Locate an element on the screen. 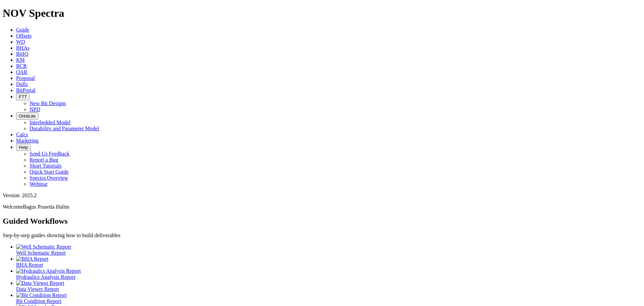  p: Welcome is located at coordinates (322, 207).